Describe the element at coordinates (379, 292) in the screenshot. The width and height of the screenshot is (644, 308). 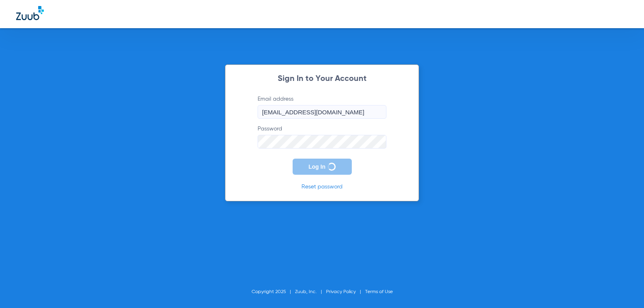
I see `a: Terms of Use` at that location.